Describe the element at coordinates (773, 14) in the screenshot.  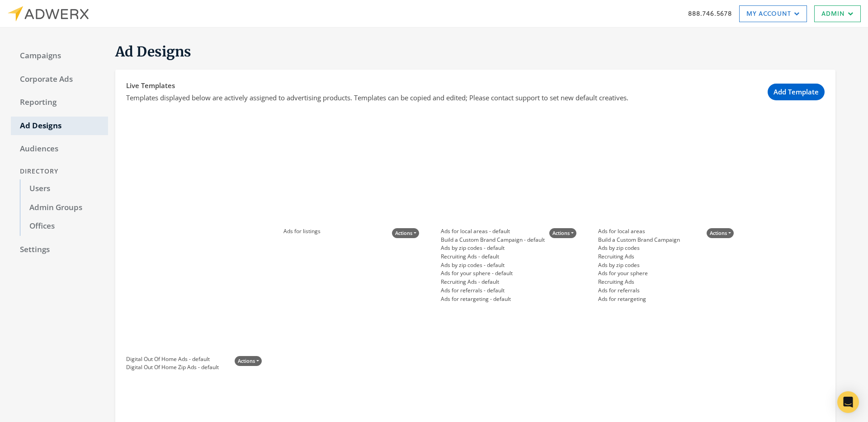
I see `a: My Account` at that location.